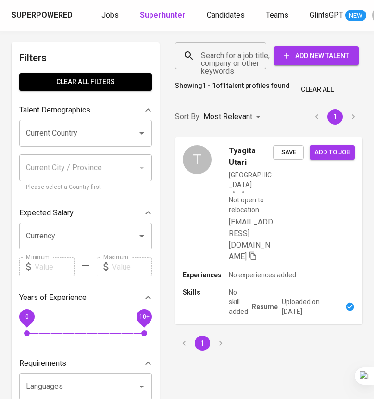 The height and width of the screenshot is (399, 374). Describe the element at coordinates (111, 15) in the screenshot. I see `a: Jobs` at that location.